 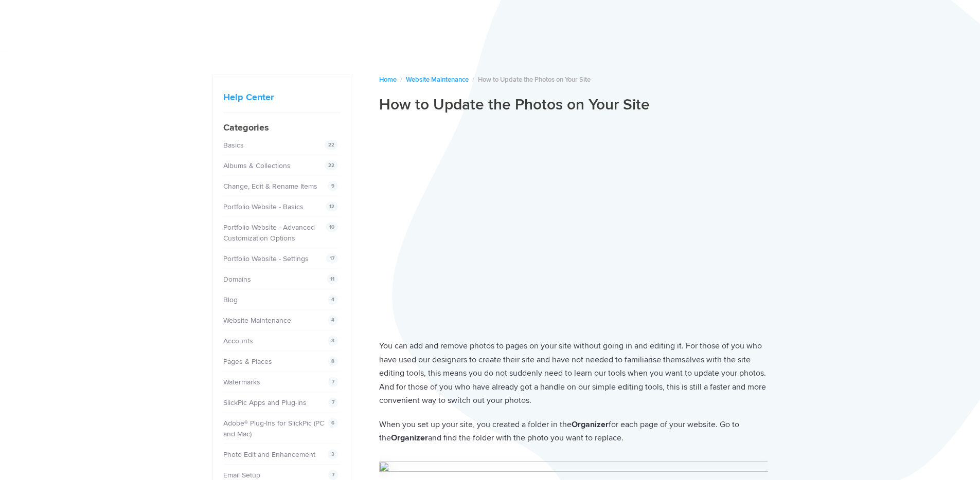 What do you see at coordinates (333, 455) in the screenshot?
I see `span: 3` at bounding box center [333, 455].